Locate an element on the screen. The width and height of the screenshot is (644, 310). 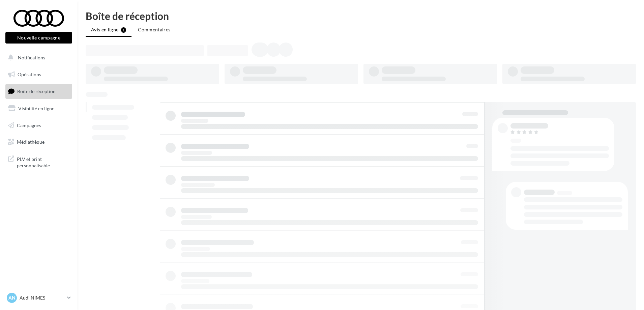
span: Notifications is located at coordinates (31, 58).